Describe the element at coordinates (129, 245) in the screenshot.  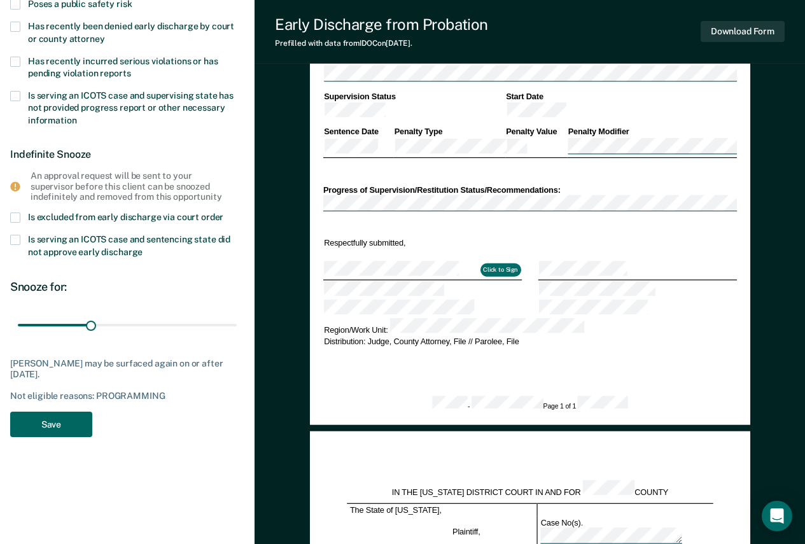
I see `span: Is serving an ICOTS case and sentencing state did not approve early discharge` at that location.